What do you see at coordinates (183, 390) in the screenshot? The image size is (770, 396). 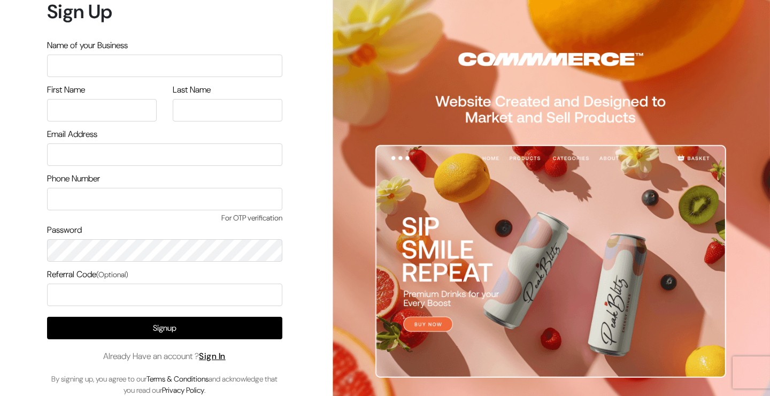 I see `a: Privacy Policy` at bounding box center [183, 390].